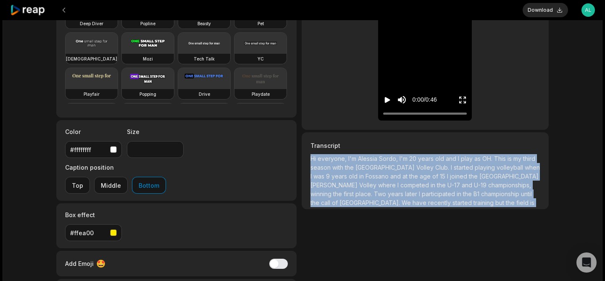 The height and width of the screenshot is (281, 605). What do you see at coordinates (518, 158) in the screenshot?
I see `span: my` at bounding box center [518, 158].